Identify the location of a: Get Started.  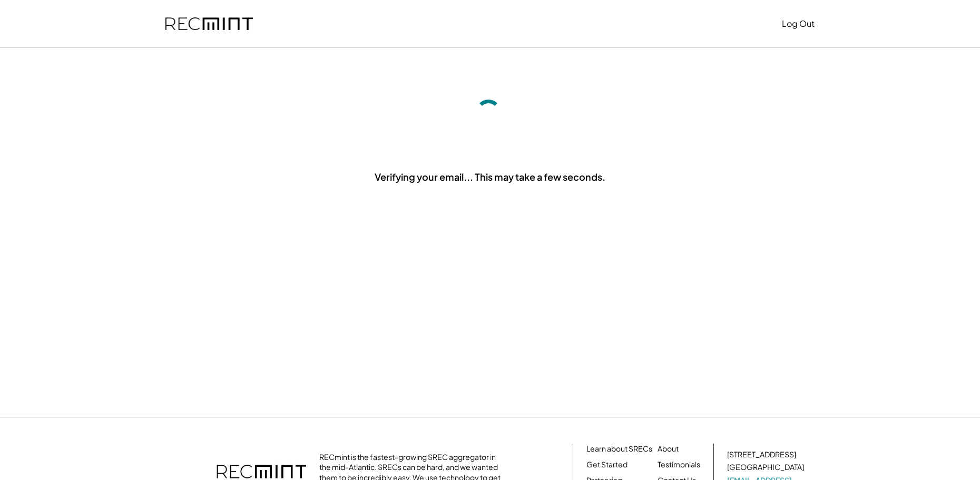
(607, 465).